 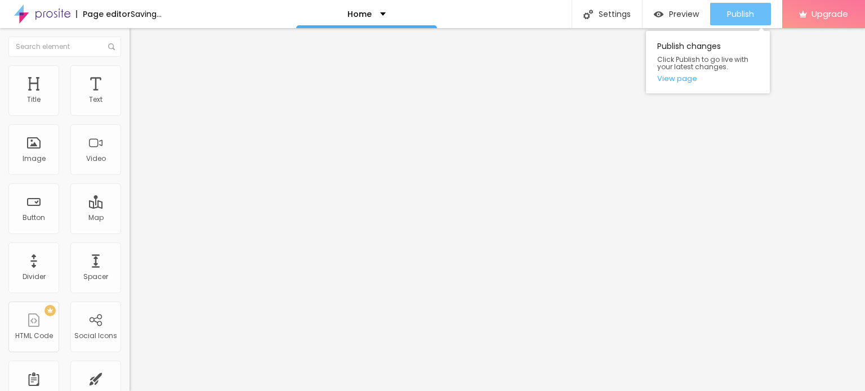 I want to click on div: HTML Code, so click(x=34, y=336).